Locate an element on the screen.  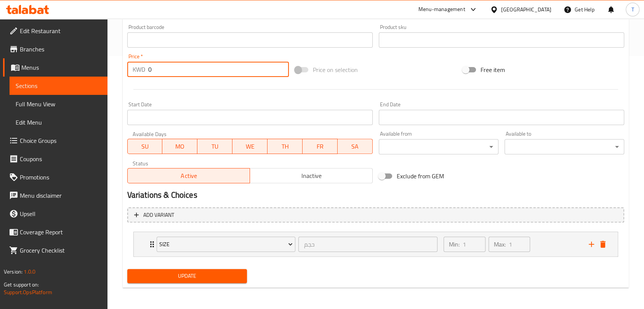
span: Version: is located at coordinates (13, 272).